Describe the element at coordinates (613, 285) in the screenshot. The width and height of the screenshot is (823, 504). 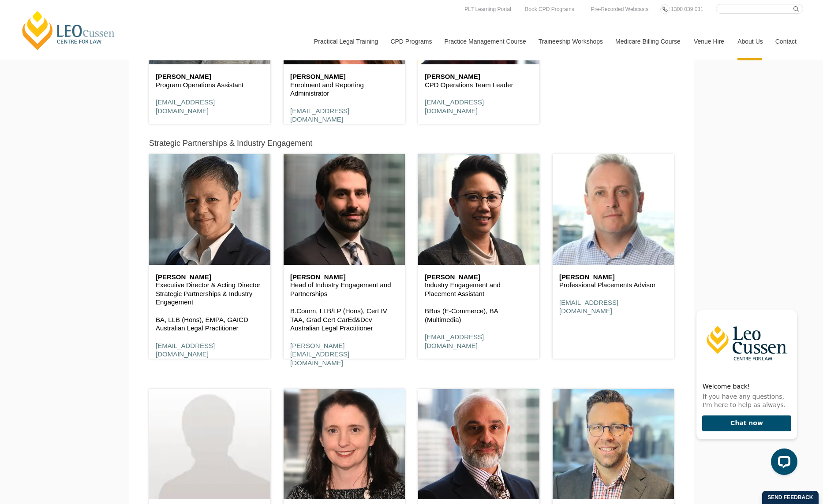
I see `p: Professional Placements Advisor` at that location.